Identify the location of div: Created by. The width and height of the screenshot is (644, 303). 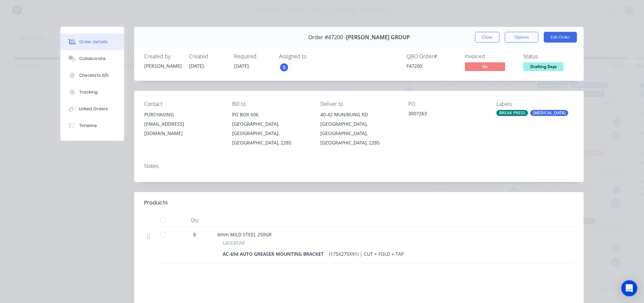
(163, 56).